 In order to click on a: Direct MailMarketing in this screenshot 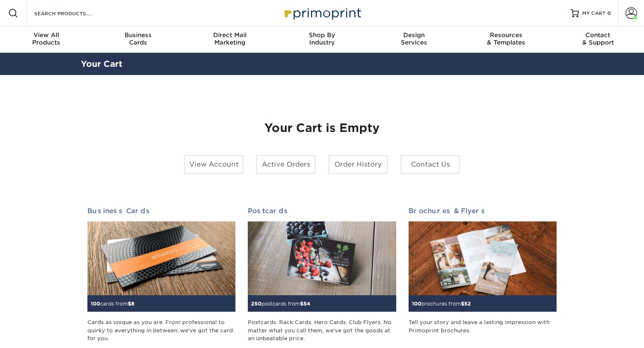, I will do `click(229, 40)`.